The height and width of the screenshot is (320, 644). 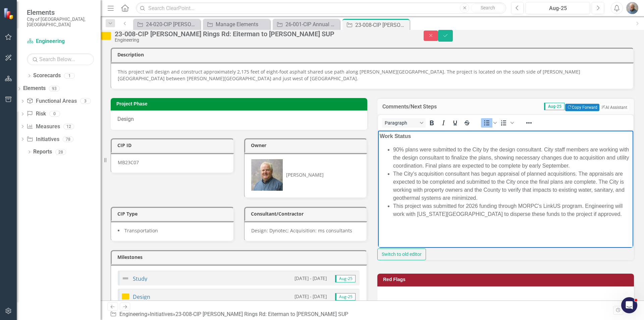 What do you see at coordinates (134, 80) in the screenshot?
I see `li: This project was submitted for 2026 funding through MORPC's LinkUS program. Engineering will work...` at bounding box center [134, 80].